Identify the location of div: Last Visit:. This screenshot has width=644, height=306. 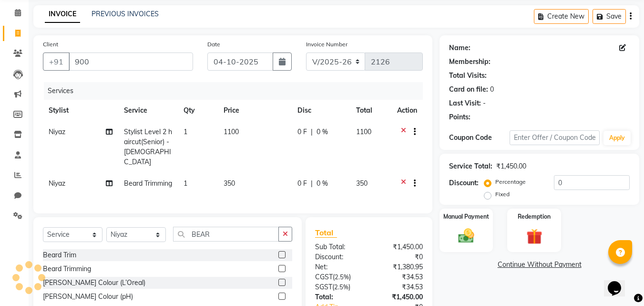
(465, 103).